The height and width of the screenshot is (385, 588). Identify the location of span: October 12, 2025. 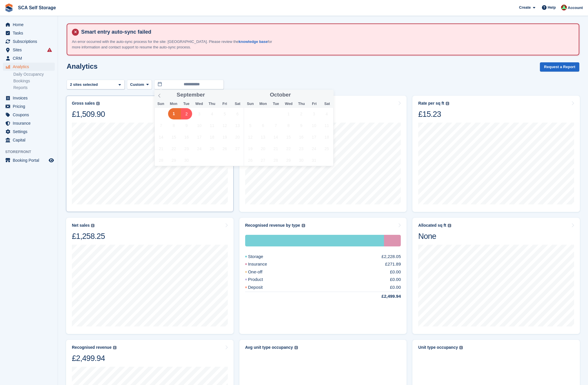
(250, 137).